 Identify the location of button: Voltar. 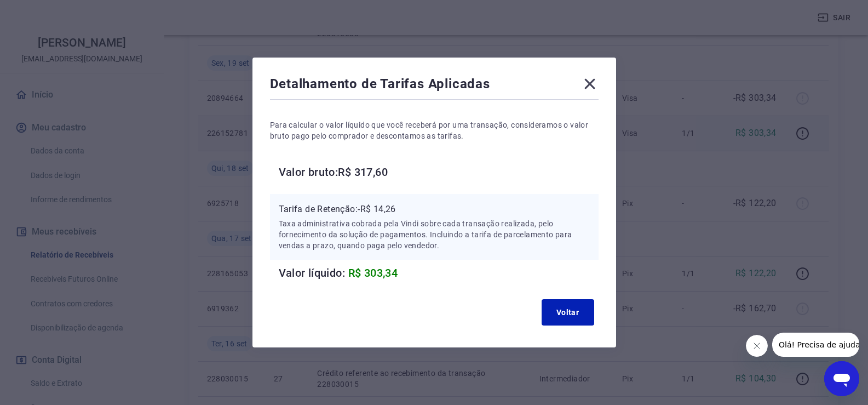
(568, 312).